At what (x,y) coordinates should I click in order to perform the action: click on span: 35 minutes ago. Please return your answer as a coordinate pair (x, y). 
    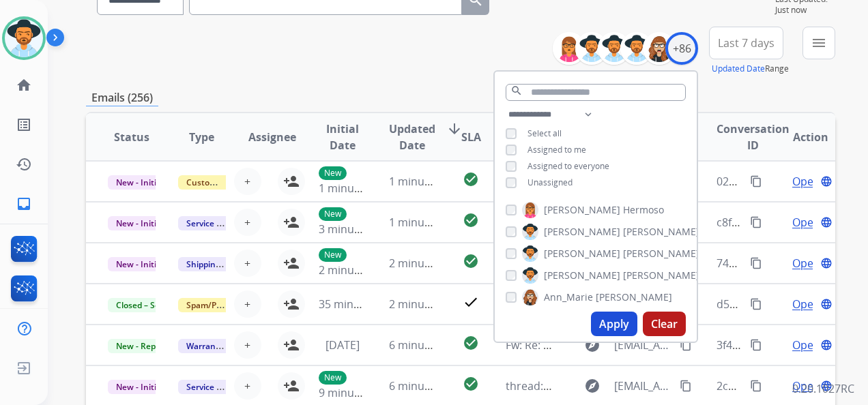
    Looking at the image, I should click on (358, 304).